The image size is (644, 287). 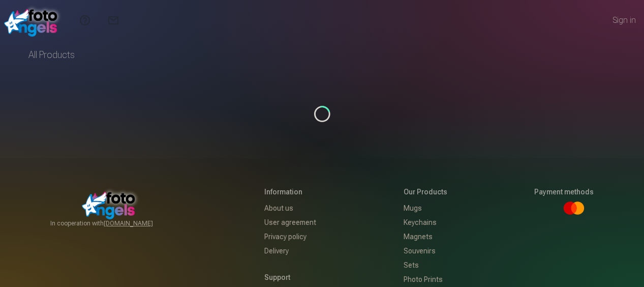 What do you see at coordinates (425, 280) in the screenshot?
I see `a: Photo prints` at bounding box center [425, 280].